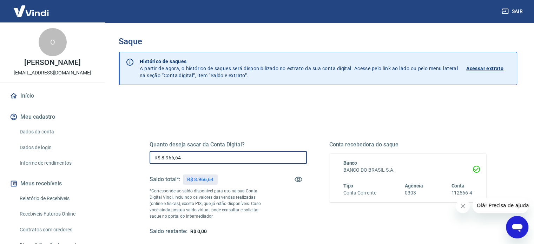 The width and height of the screenshot is (534, 244). I want to click on h5: Conta recebedora do saque, so click(408, 145).